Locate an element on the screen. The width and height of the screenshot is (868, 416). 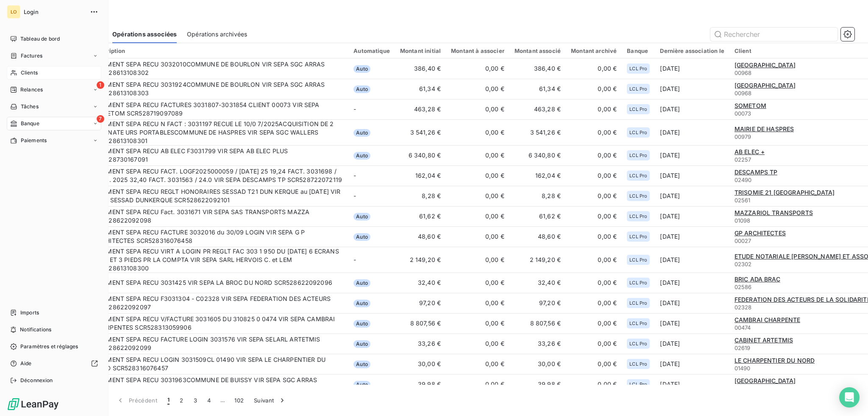
span: 00979 is located at coordinates (743, 137).